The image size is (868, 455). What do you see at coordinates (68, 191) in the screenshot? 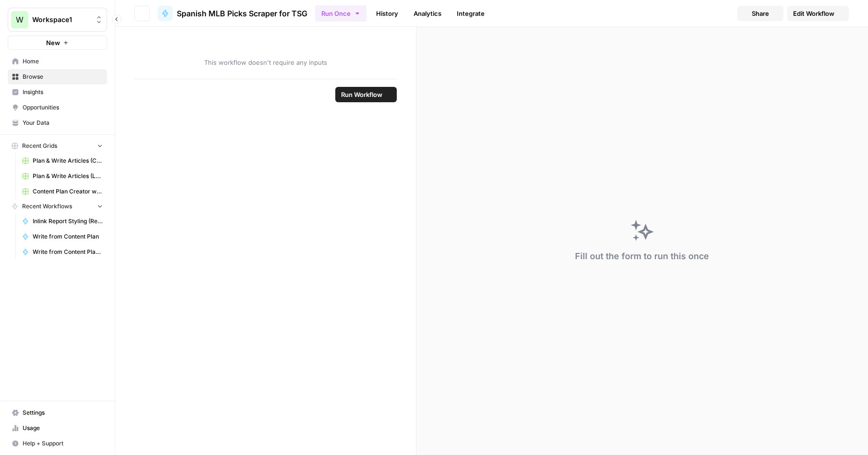
I see `span: Content Plan Creator with Brand Kit (COM Test) Grid` at bounding box center [68, 191].